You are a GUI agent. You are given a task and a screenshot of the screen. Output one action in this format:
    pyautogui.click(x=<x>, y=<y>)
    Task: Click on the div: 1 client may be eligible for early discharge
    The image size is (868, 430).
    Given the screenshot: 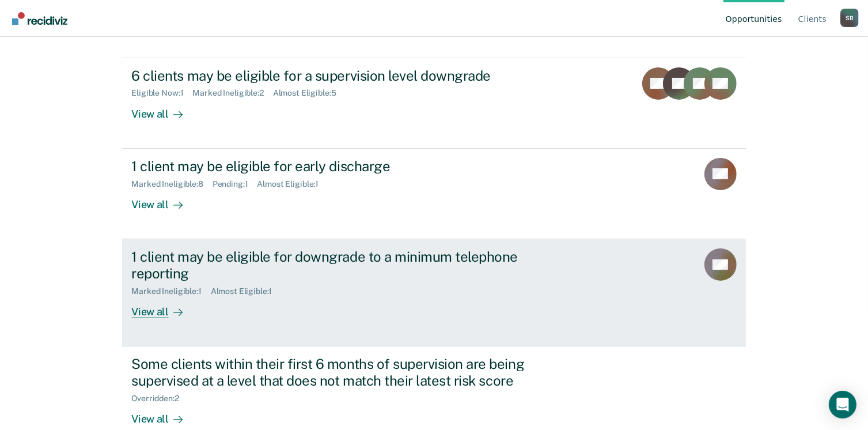 What is the action you would take?
    pyautogui.click(x=334, y=166)
    